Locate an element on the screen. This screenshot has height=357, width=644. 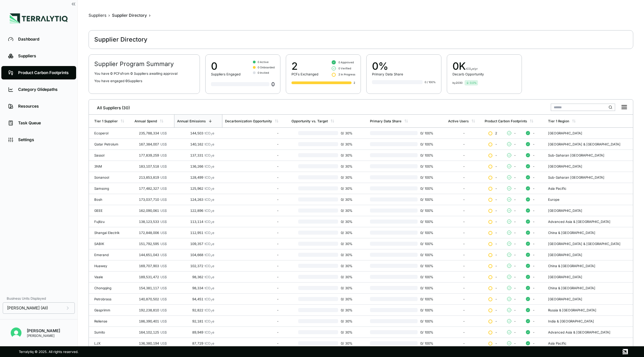
div: Samsong is located at coordinates (112, 188).